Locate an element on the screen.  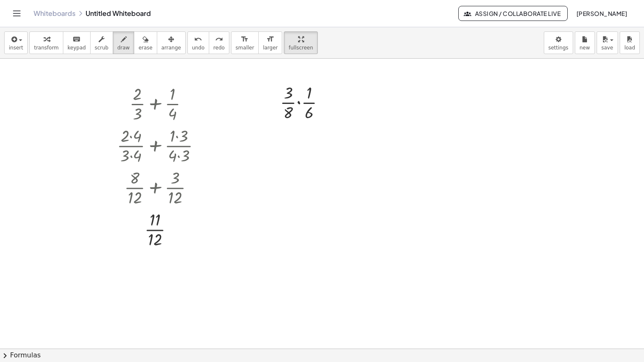
a: Whiteboards is located at coordinates (55, 13).